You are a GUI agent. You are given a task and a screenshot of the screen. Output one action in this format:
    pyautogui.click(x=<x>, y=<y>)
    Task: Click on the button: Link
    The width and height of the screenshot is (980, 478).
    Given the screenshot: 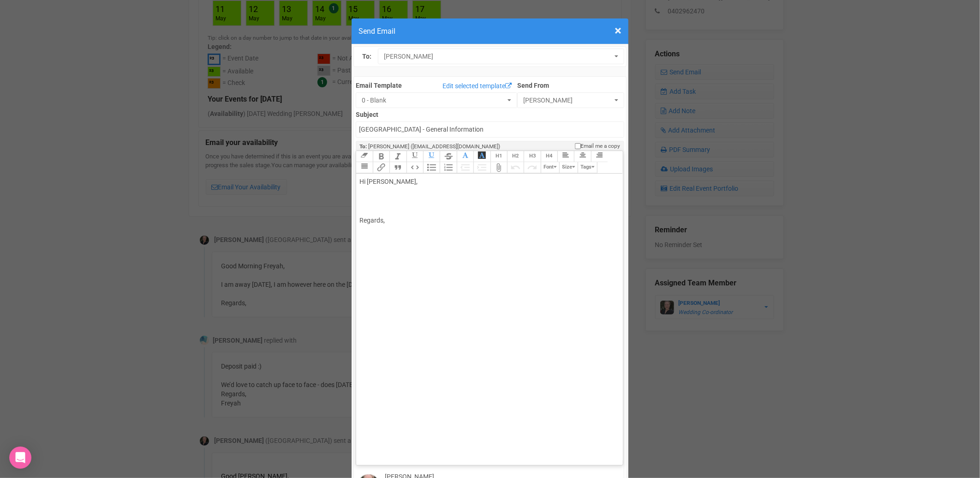 What is the action you would take?
    pyautogui.click(x=381, y=167)
    